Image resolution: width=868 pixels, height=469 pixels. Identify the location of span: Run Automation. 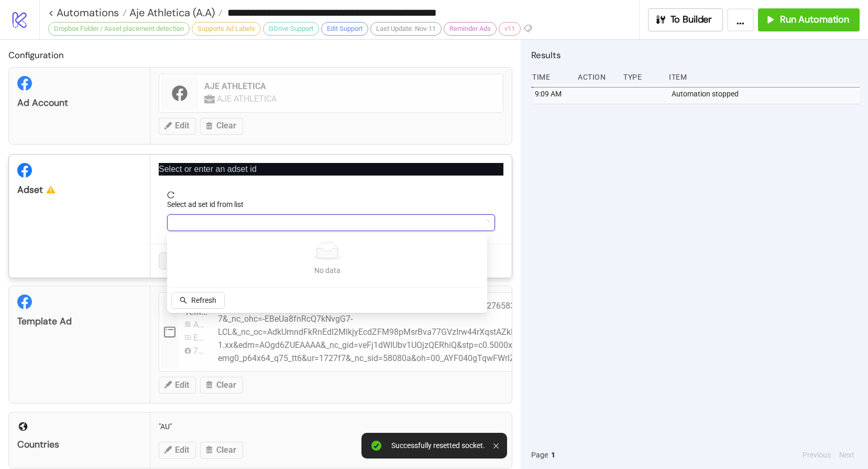
(815, 19).